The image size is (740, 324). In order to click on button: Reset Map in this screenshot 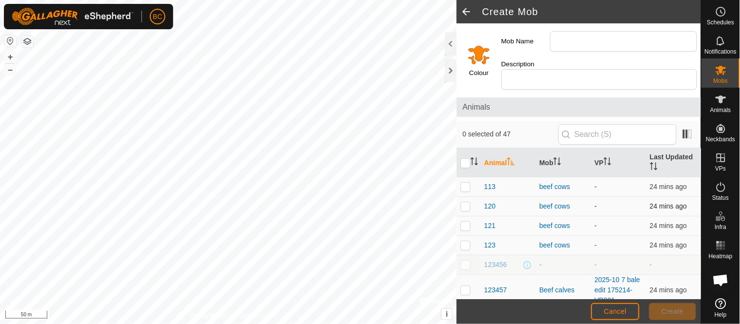, I will do `click(10, 41)`.